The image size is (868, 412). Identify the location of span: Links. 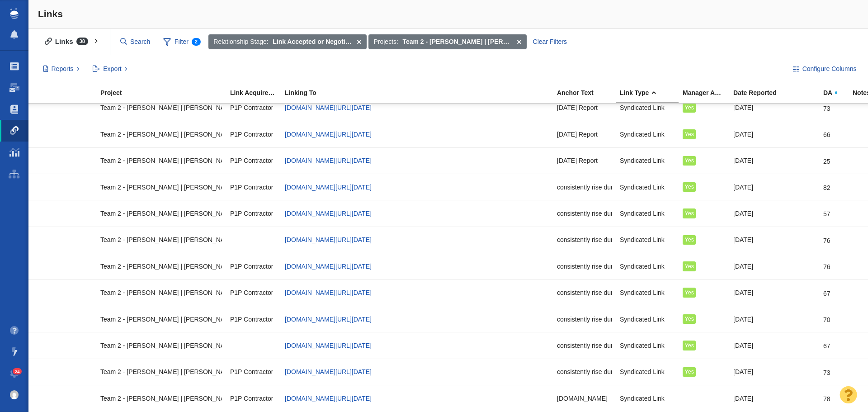
(50, 14).